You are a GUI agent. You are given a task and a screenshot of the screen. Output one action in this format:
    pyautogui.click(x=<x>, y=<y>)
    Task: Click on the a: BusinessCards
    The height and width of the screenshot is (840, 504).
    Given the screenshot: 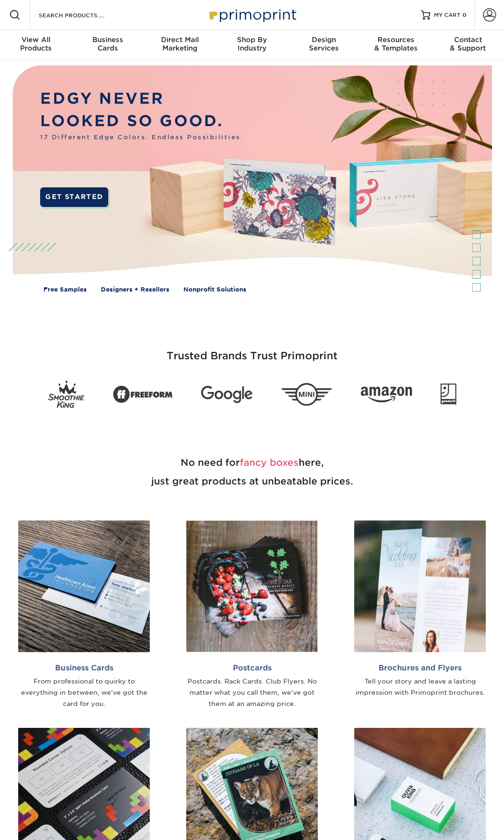 What is the action you would take?
    pyautogui.click(x=108, y=45)
    